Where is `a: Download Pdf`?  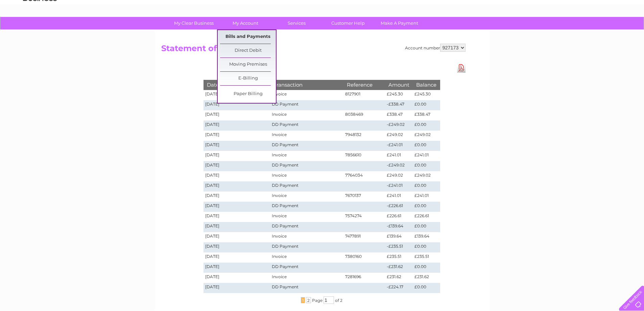 a: Download Pdf is located at coordinates (462, 68).